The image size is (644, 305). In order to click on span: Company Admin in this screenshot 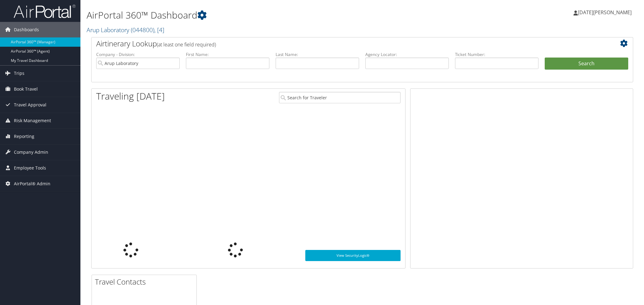, I will do `click(31, 152)`.